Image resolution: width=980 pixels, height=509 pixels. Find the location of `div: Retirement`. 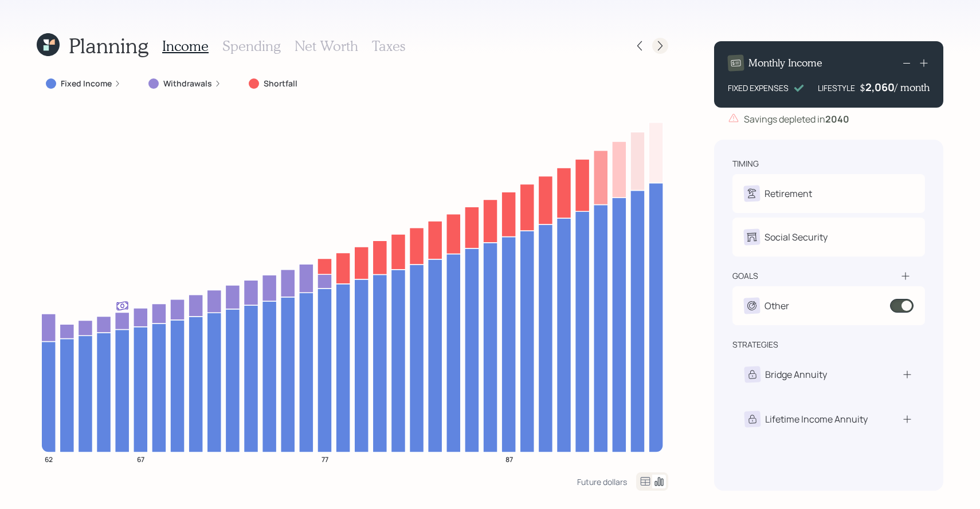

div: Retirement is located at coordinates (788, 194).